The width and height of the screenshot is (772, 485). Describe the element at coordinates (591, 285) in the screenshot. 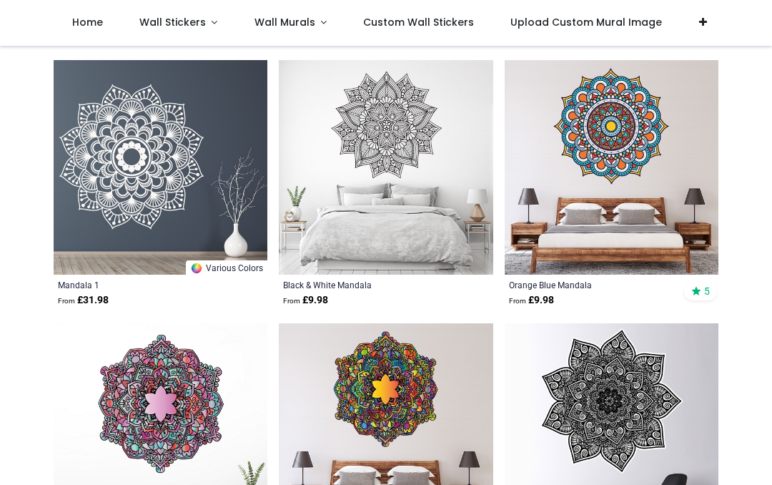

I see `a: Orange Blue Mandala` at that location.